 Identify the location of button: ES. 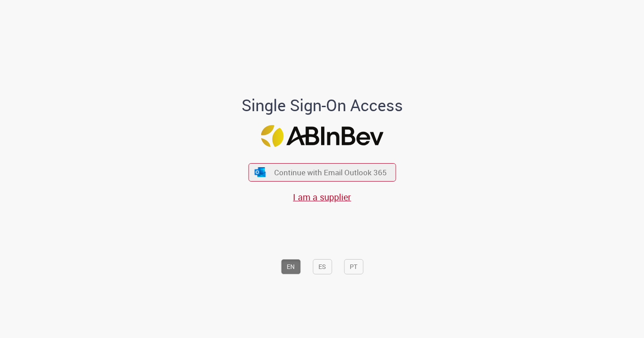
(322, 267).